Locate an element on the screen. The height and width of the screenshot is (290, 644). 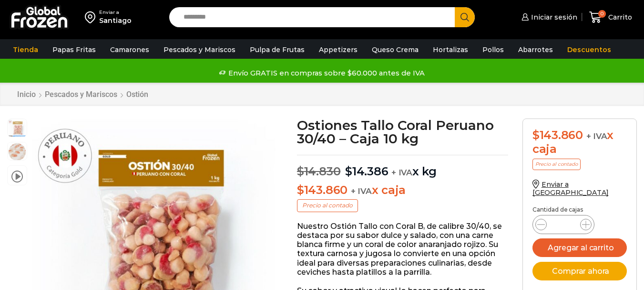
button: Comprar ahora is located at coordinates (579, 271).